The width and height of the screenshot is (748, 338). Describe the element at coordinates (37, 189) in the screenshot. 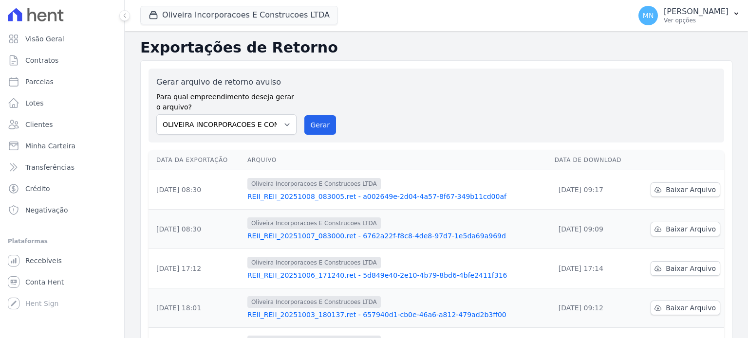

I see `span: Crédito` at that location.